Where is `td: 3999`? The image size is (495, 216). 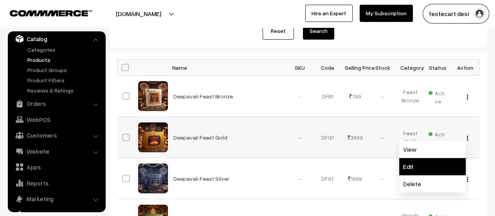 td: 3999 is located at coordinates (355, 137).